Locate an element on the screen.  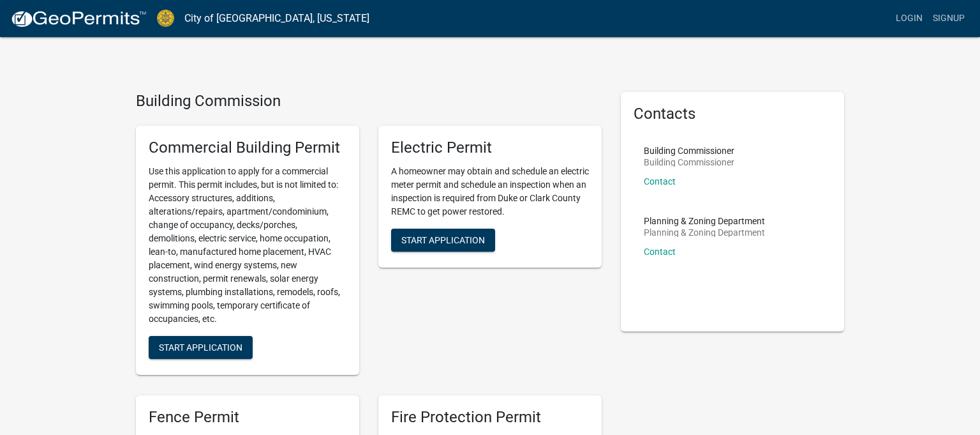
h5: Commercial Building Permit is located at coordinates (248, 147).